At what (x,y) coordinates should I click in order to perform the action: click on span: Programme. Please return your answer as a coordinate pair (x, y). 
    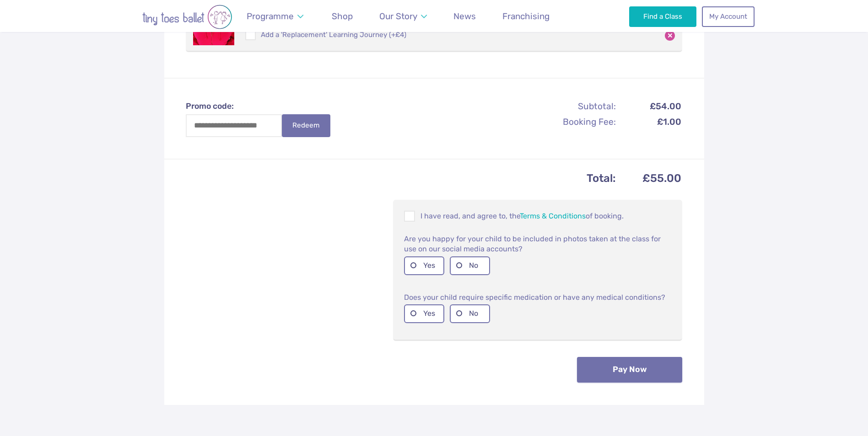
    Looking at the image, I should click on (270, 16).